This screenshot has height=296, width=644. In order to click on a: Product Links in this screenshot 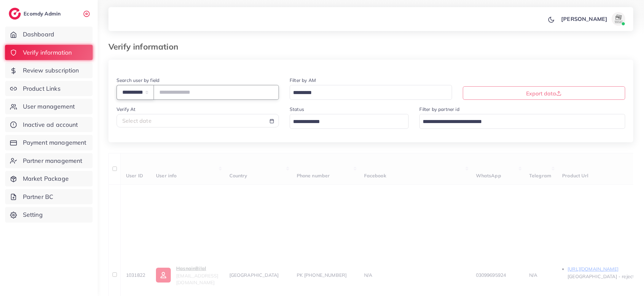, I will do `click(49, 89)`.